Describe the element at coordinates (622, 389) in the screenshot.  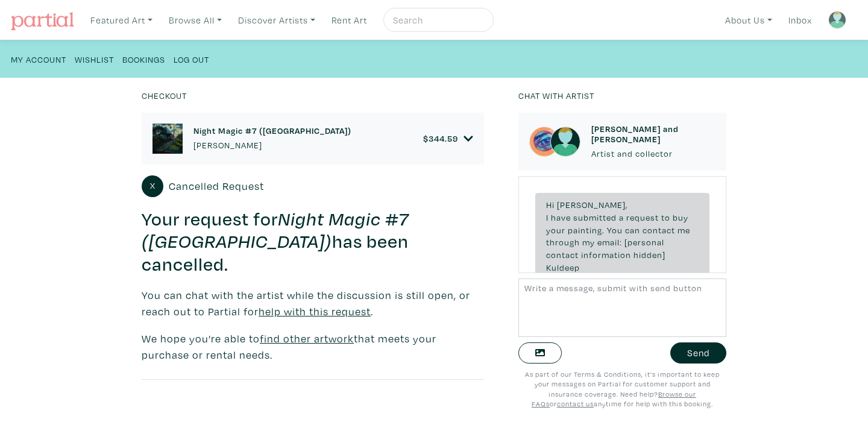
I see `small: As part of our Terms & Conditions, it's important to keep your messages on Partial for customer s...` at that location.